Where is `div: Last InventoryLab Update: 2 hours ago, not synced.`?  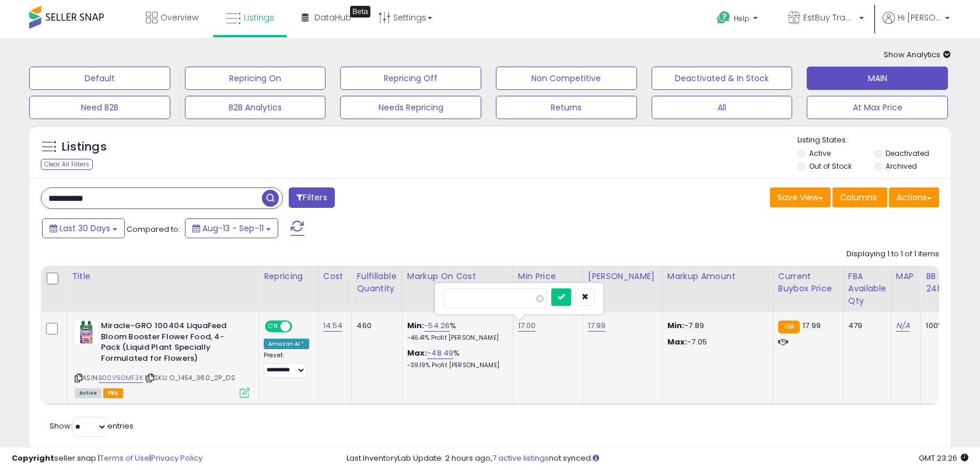
div: Last InventoryLab Update: 2 hours ago, not synced. is located at coordinates (657, 458).